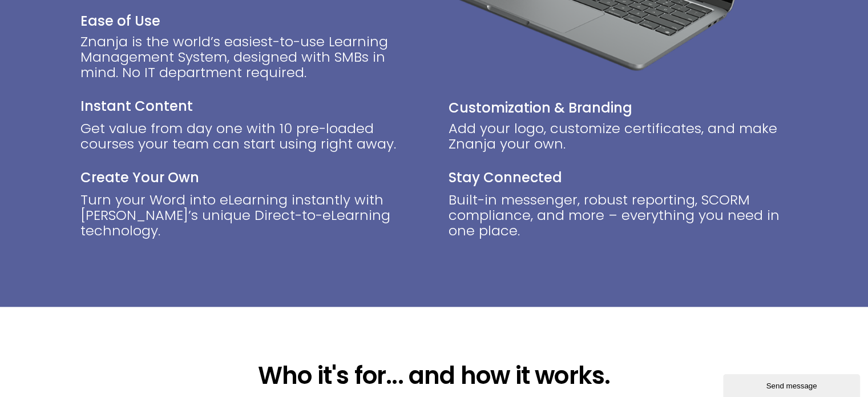 The width and height of the screenshot is (868, 397). What do you see at coordinates (69, 13) in the screenshot?
I see `div: Send message` at bounding box center [69, 13].